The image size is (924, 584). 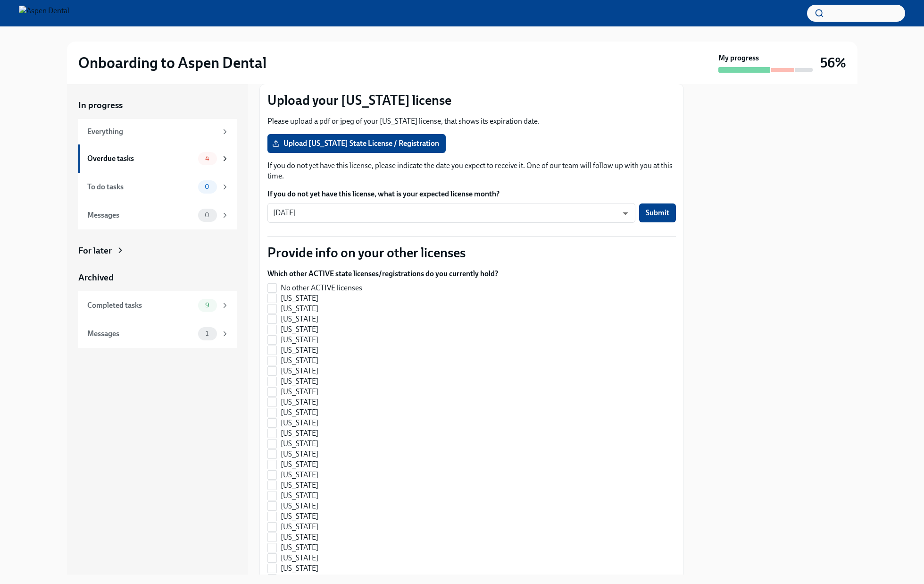 What do you see at coordinates (158, 105) in the screenshot?
I see `div: In progress` at bounding box center [158, 105].